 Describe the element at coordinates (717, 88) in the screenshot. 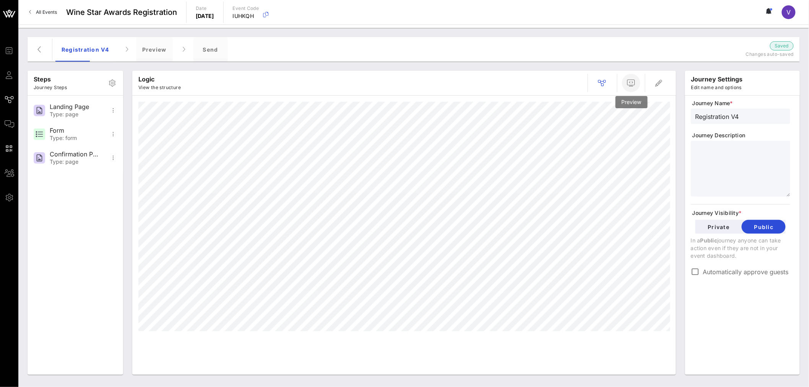

I see `p: Edit name and options` at that location.